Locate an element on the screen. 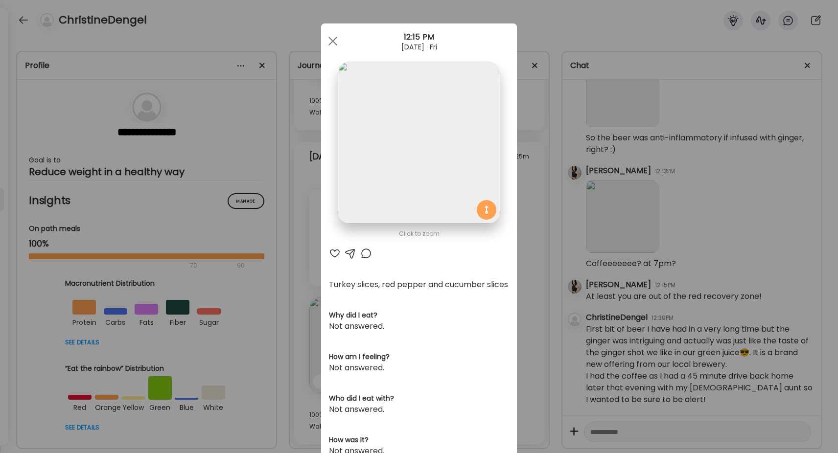 The width and height of the screenshot is (838, 453). h3: How am I feeling? is located at coordinates (419, 357).